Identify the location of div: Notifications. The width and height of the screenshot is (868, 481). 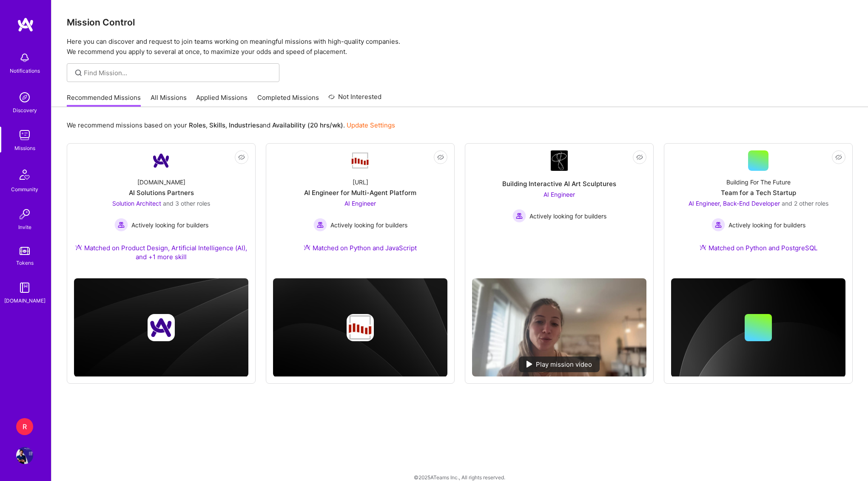
(25, 70).